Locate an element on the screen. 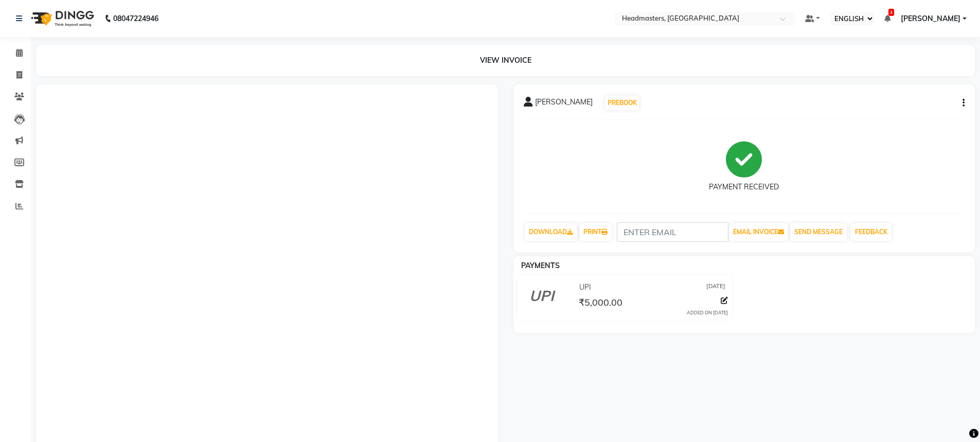 This screenshot has height=442, width=980. a: FEEDBACK is located at coordinates (871, 232).